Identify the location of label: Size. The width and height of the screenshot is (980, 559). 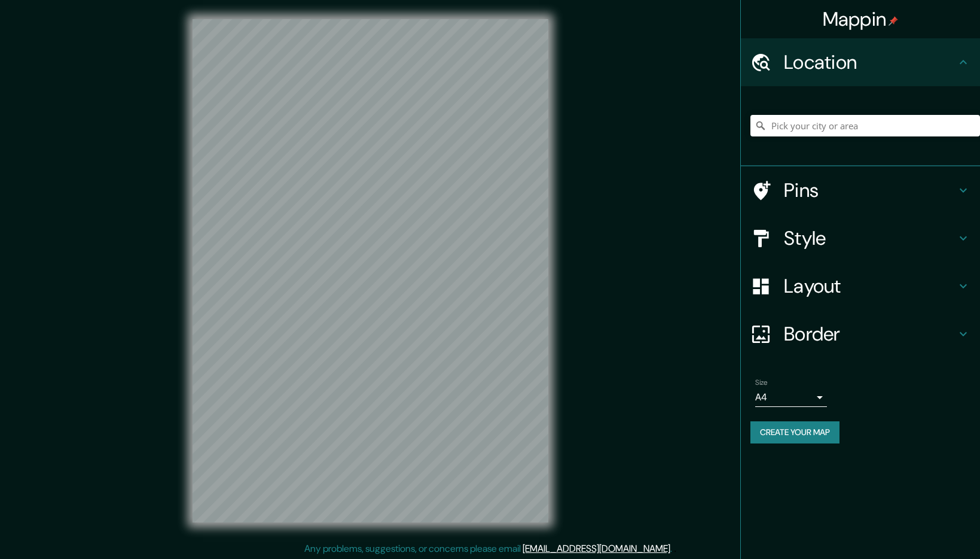
(761, 382).